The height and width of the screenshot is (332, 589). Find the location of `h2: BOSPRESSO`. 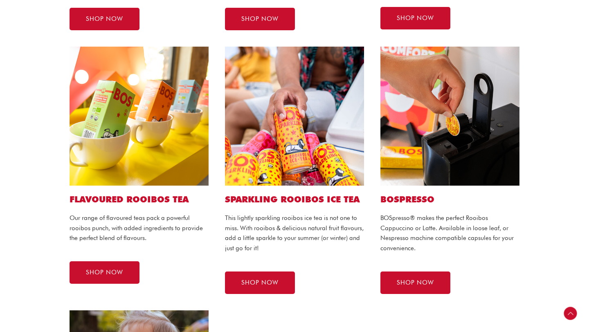

h2: BOSPRESSO is located at coordinates (450, 199).